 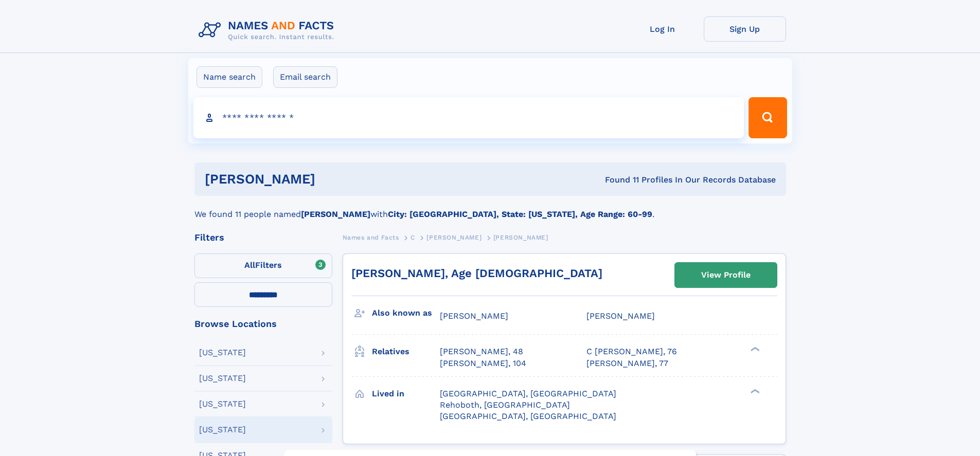 I want to click on div: Browse Locations, so click(x=263, y=323).